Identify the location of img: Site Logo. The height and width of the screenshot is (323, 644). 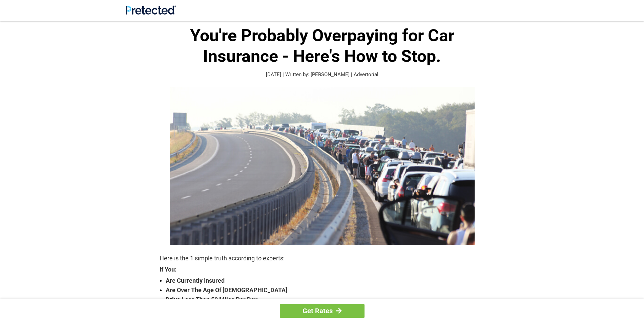
(151, 10).